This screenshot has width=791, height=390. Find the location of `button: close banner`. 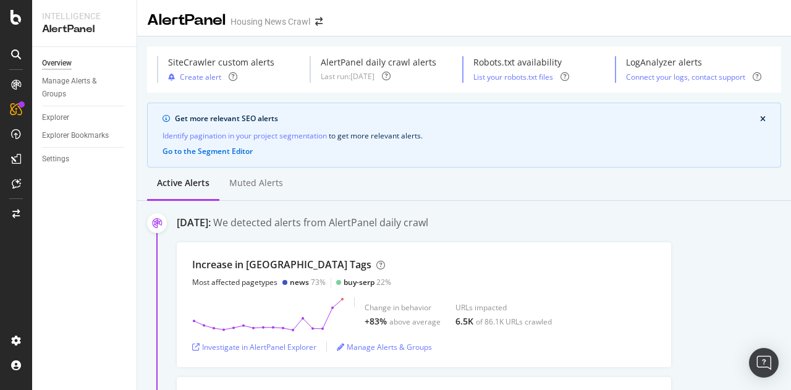

button: close banner is located at coordinates (762, 119).